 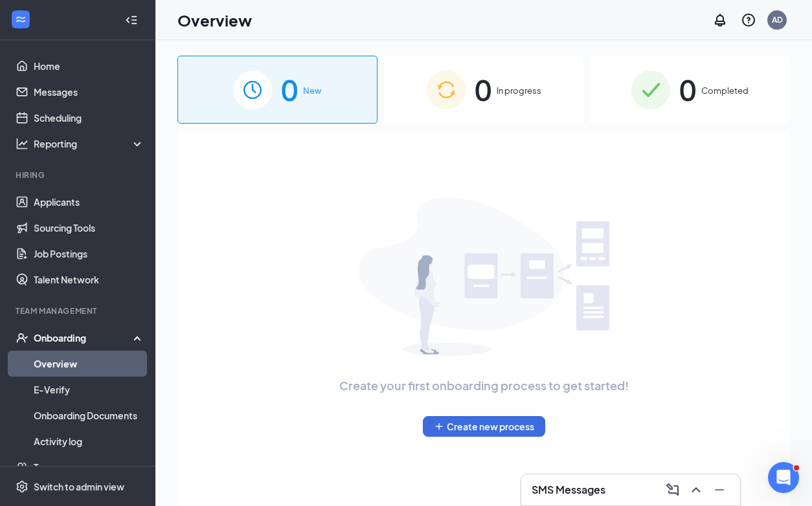 What do you see at coordinates (312, 91) in the screenshot?
I see `span: New` at bounding box center [312, 91].